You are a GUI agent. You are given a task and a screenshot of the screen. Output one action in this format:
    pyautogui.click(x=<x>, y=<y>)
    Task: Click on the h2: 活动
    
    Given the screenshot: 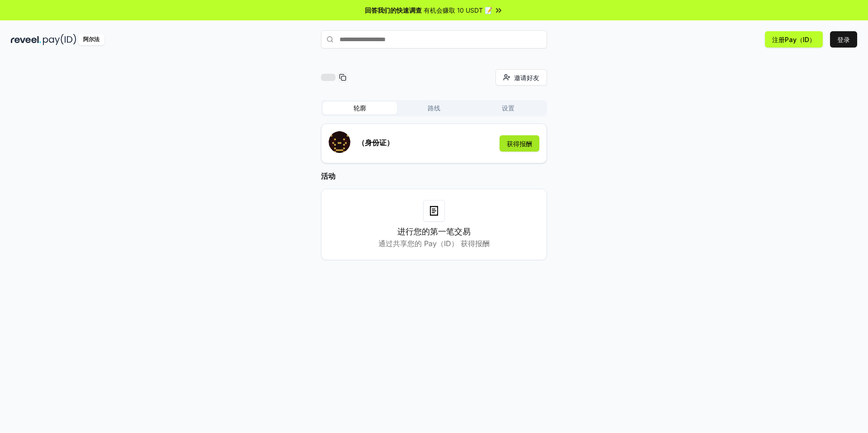 What is the action you would take?
    pyautogui.click(x=434, y=176)
    